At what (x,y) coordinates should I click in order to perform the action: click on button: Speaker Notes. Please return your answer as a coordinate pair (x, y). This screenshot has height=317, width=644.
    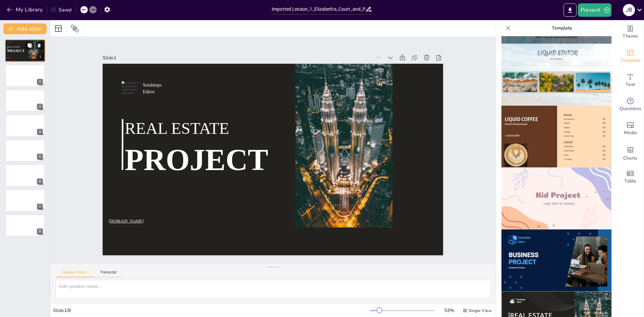
    Looking at the image, I should click on (74, 274).